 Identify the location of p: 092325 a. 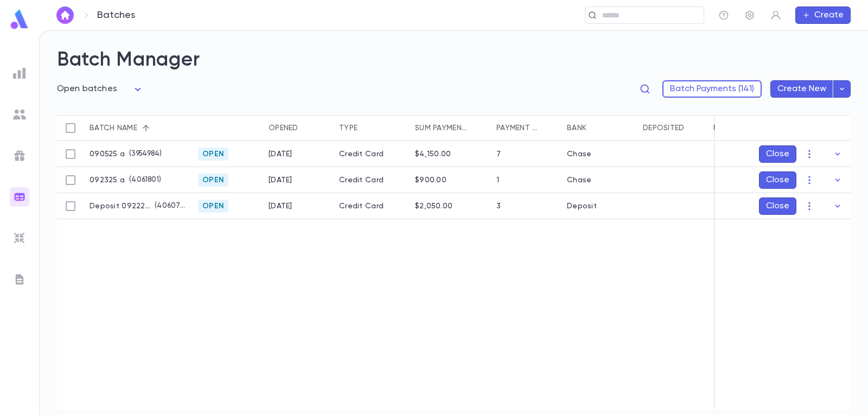
(107, 180).